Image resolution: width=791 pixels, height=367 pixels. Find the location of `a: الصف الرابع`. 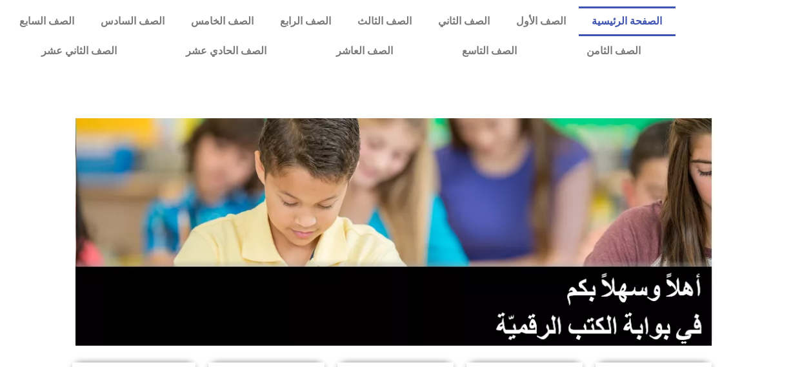

a: الصف الرابع is located at coordinates (306, 21).